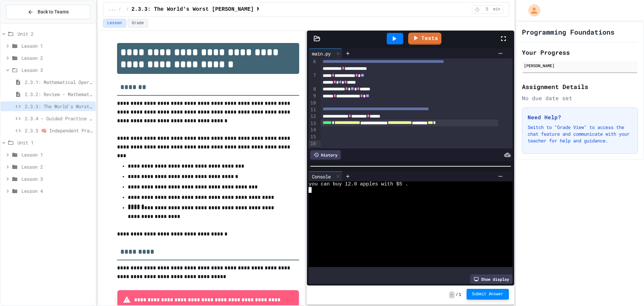 The height and width of the screenshot is (306, 644). Describe the element at coordinates (568, 32) in the screenshot. I see `h1: Programming Foundations` at that location.